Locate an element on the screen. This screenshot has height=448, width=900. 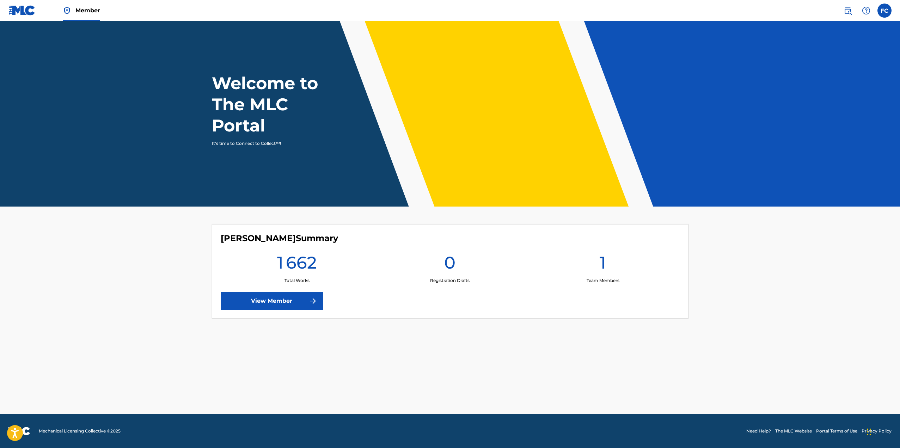
span: Member is located at coordinates (88, 10).